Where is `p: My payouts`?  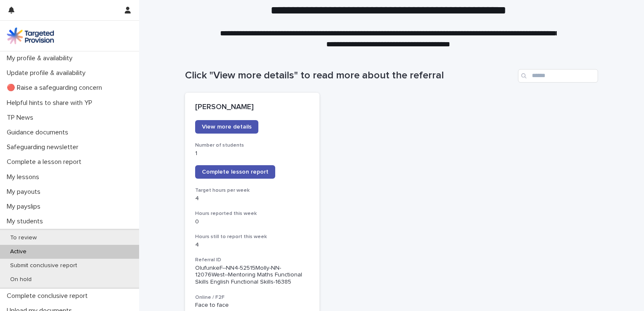 p: My payouts is located at coordinates (25, 192).